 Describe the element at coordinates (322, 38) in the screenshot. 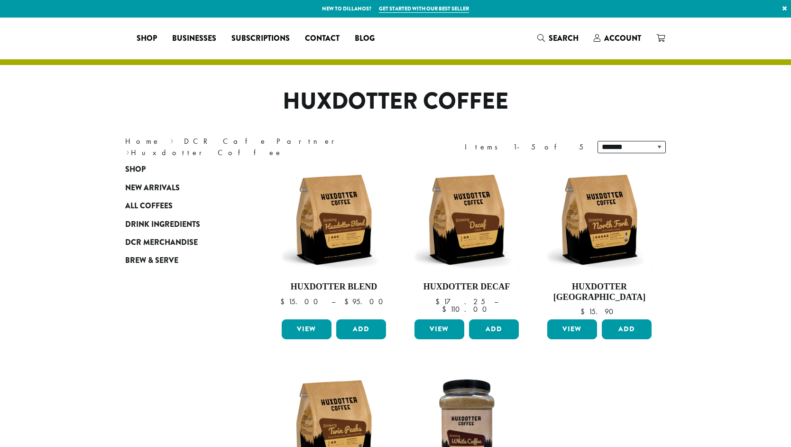

I see `span: Contact` at that location.